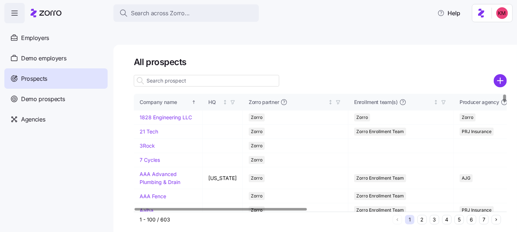  I want to click on span: Zorro partner, so click(264, 102).